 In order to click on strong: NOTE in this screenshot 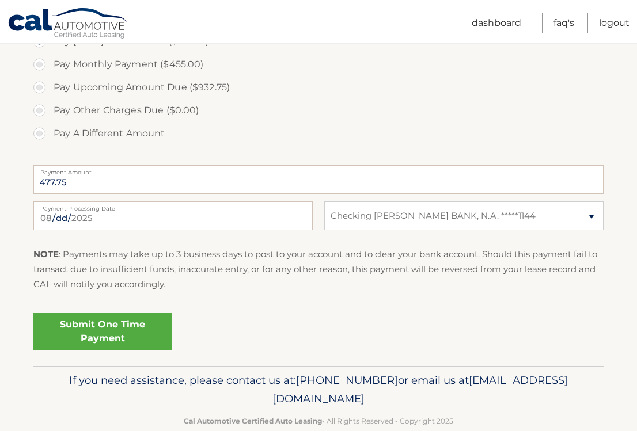, I will do `click(46, 254)`.